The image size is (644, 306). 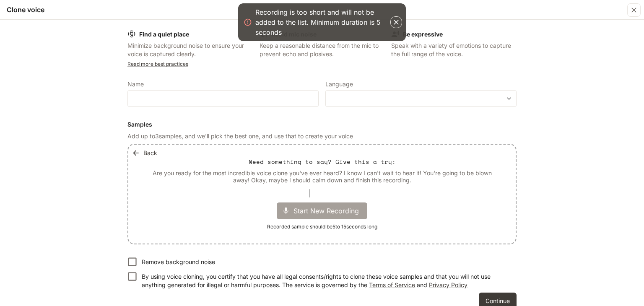 I want to click on a: Privacy Policy, so click(x=448, y=284).